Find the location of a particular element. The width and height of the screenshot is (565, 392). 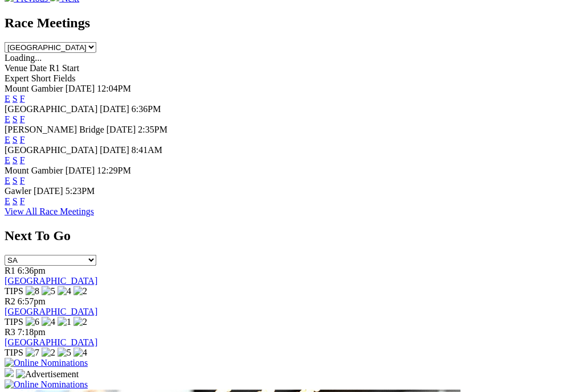

span: R1 Start is located at coordinates (64, 68).